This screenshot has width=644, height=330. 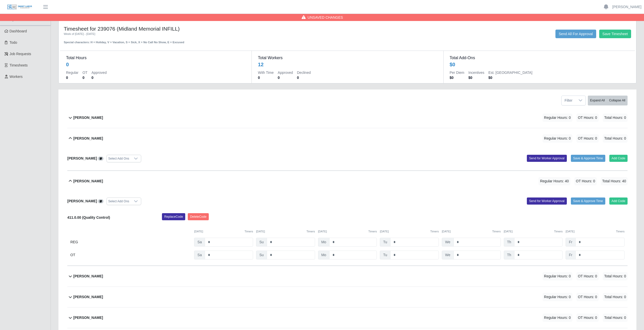 What do you see at coordinates (304, 72) in the screenshot?
I see `dt: Declined` at bounding box center [304, 72].